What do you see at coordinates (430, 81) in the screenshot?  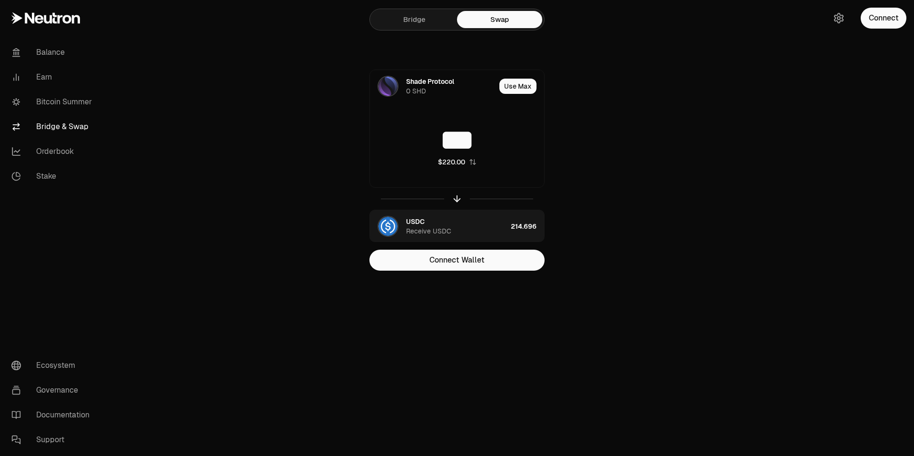 I see `div: Shade Protocol` at bounding box center [430, 81].